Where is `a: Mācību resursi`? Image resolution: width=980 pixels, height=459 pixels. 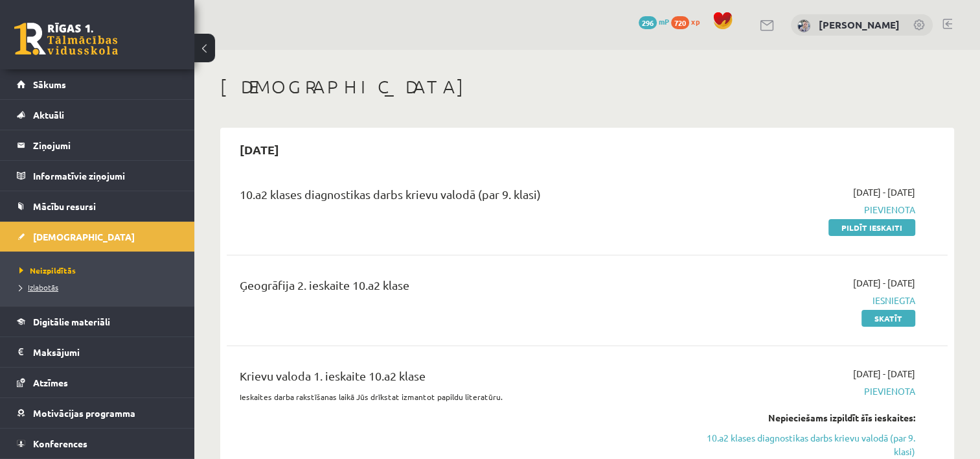 a: Mācību resursi is located at coordinates (97, 206).